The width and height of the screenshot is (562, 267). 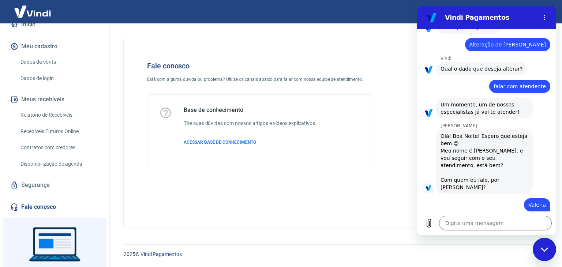 What do you see at coordinates (334, 254) in the screenshot?
I see `p: 2025 ©` at bounding box center [334, 254].